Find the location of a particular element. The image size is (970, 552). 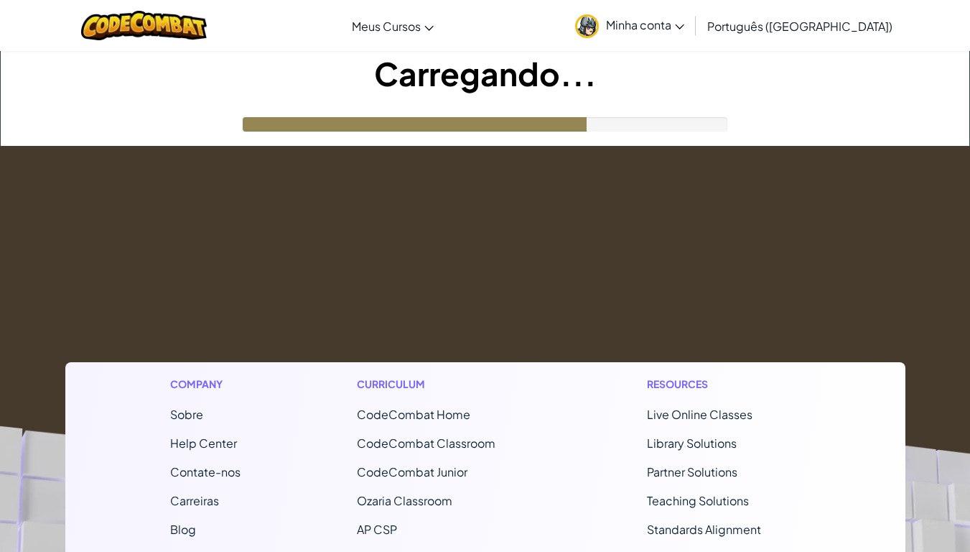

h1: Curriculum is located at coordinates (444, 384).